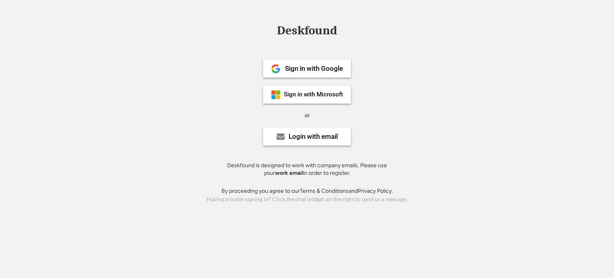 This screenshot has height=278, width=614. I want to click on div: Deskfound is designed to work with company emails. Please use your in order to register., so click(307, 169).